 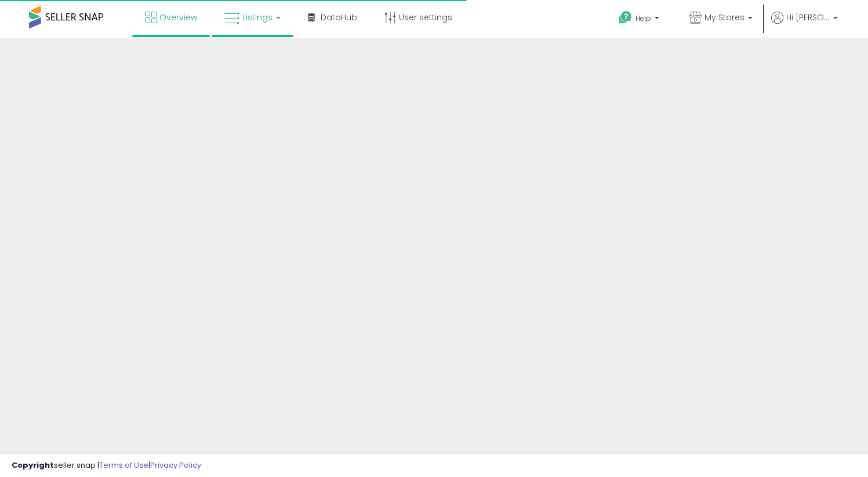 What do you see at coordinates (724, 18) in the screenshot?
I see `span: My Stores` at bounding box center [724, 18].